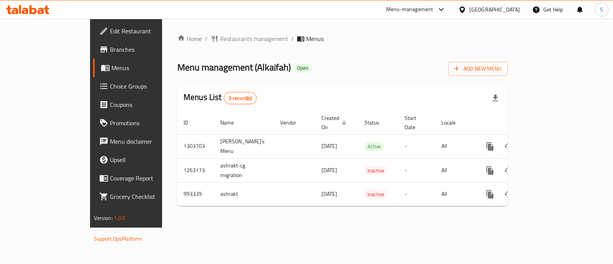 The width and height of the screenshot is (613, 264). Describe the element at coordinates (143, 160) in the screenshot. I see `a: Upsell` at that location.